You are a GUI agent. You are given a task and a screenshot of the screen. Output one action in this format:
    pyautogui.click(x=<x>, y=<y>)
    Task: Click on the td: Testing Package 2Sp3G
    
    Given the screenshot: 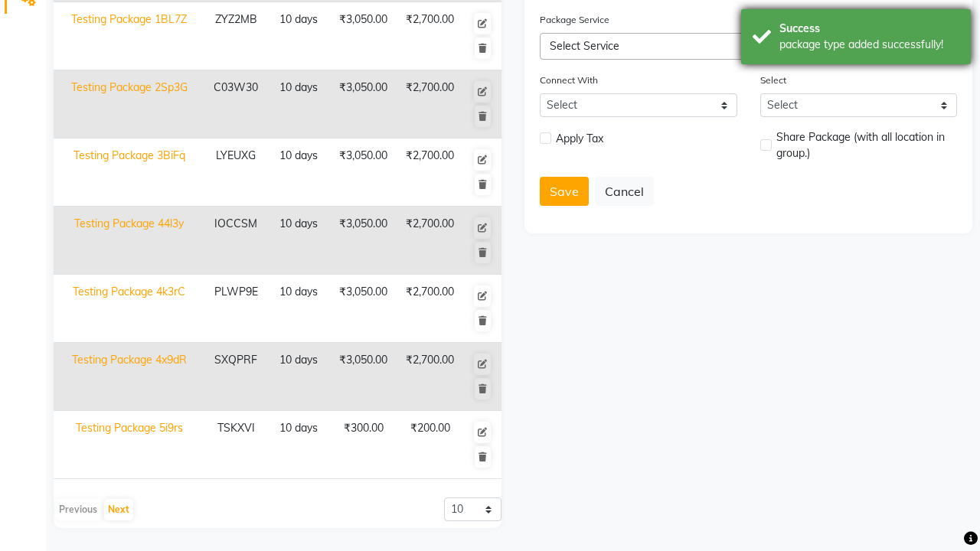 What is the action you would take?
    pyautogui.click(x=128, y=104)
    